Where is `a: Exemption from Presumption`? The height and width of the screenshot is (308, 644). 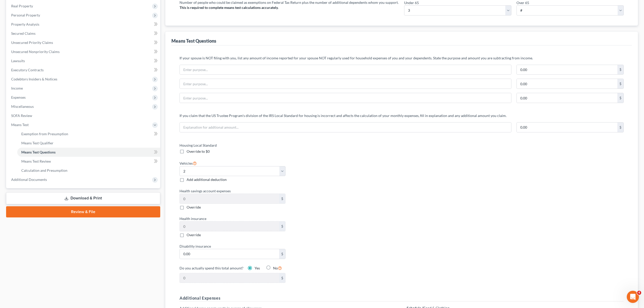
a: Exemption from Presumption is located at coordinates (88, 134).